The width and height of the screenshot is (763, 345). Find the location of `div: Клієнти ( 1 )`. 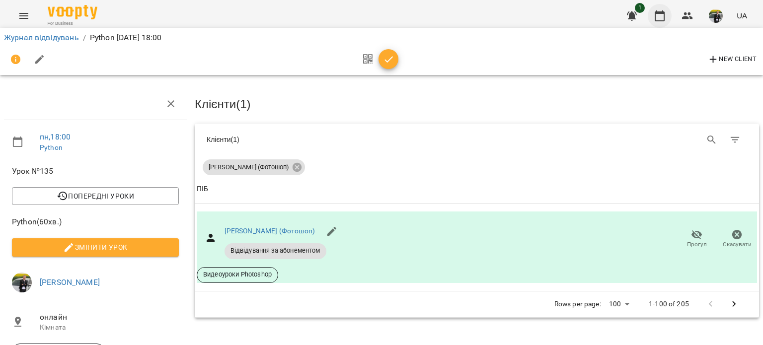

div: Клієнти ( 1 ) is located at coordinates (338, 140).